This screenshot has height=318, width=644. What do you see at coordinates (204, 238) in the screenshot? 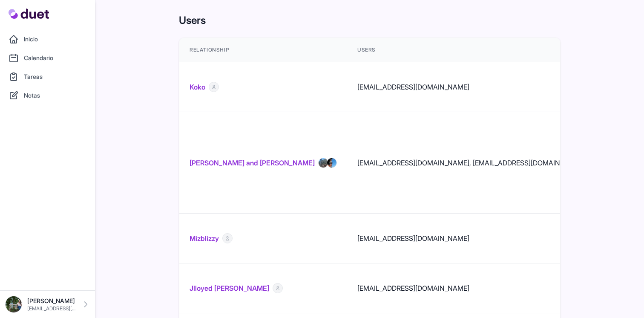
I see `a: Mizblizzy` at bounding box center [204, 238].